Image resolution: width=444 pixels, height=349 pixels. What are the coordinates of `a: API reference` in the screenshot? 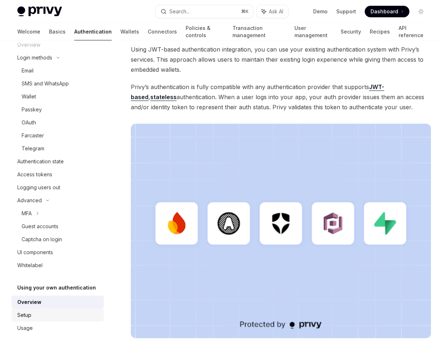 It's located at (413, 32).